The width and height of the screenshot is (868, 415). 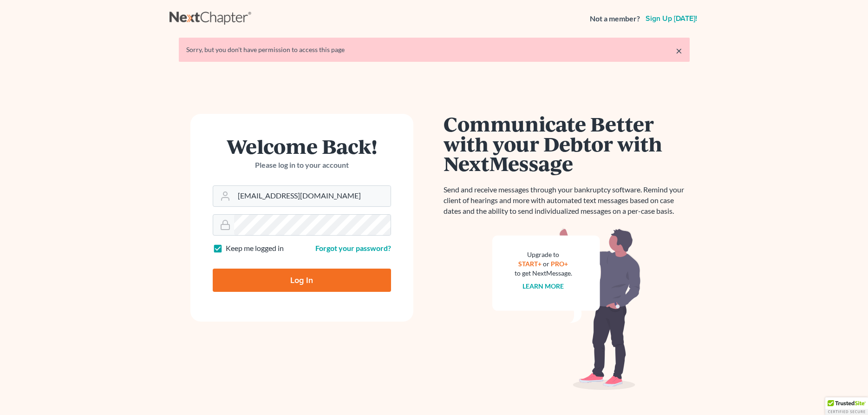 I want to click on p: Please log in to your account, so click(x=302, y=165).